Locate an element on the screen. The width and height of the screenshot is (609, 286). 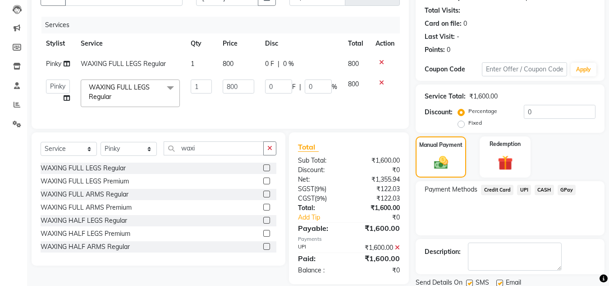
div: Total: is located at coordinates (320, 208).